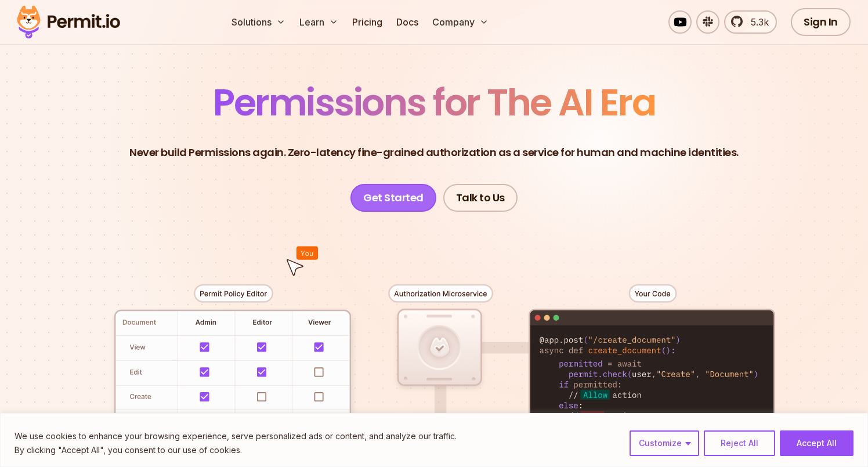 This screenshot has height=467, width=868. Describe the element at coordinates (258, 22) in the screenshot. I see `button: Solutions` at that location.